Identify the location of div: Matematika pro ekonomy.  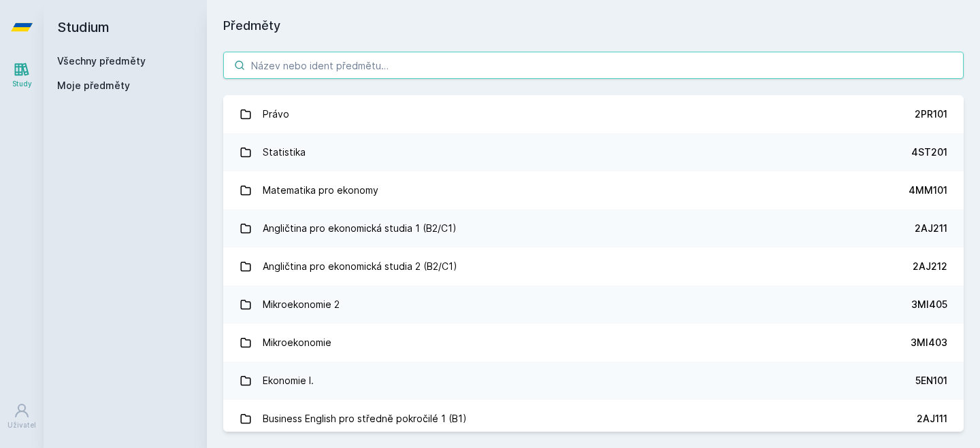
(320, 190).